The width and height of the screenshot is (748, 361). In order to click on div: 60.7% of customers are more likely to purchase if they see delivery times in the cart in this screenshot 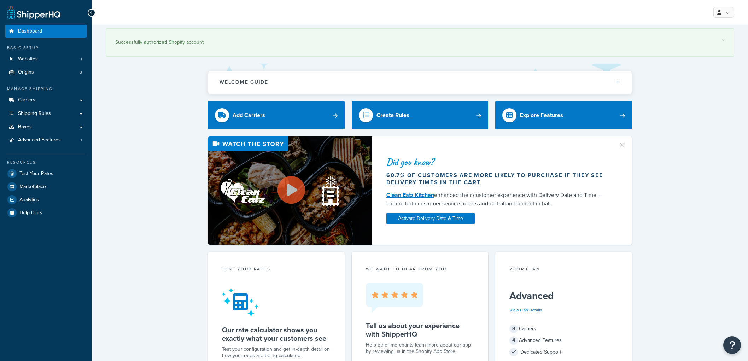, I will do `click(498, 179)`.